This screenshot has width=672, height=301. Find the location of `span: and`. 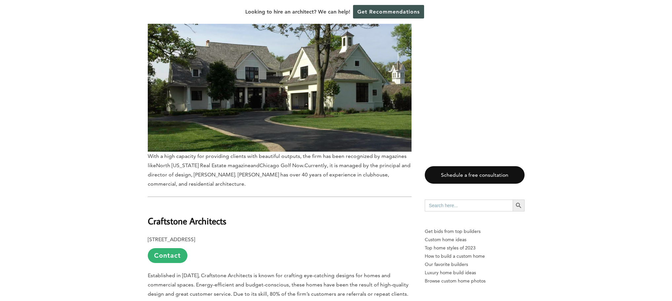

span: and is located at coordinates (255, 165).